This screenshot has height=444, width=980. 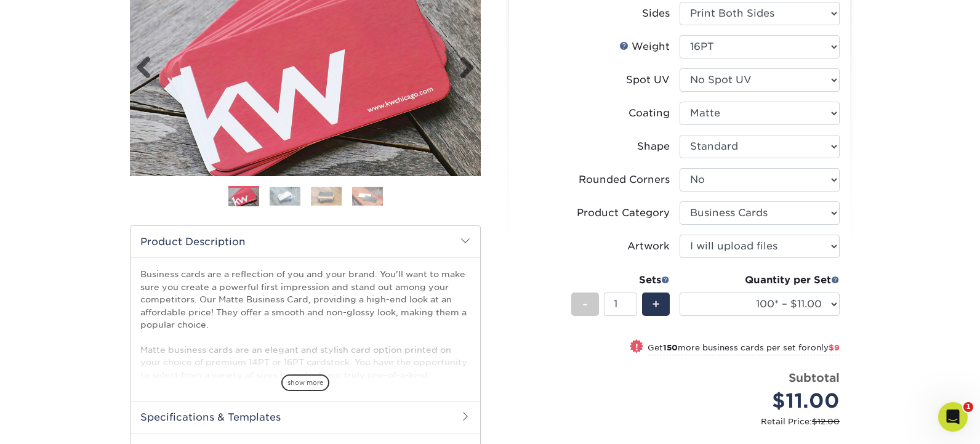 I want to click on div: Spot UV, so click(x=648, y=80).